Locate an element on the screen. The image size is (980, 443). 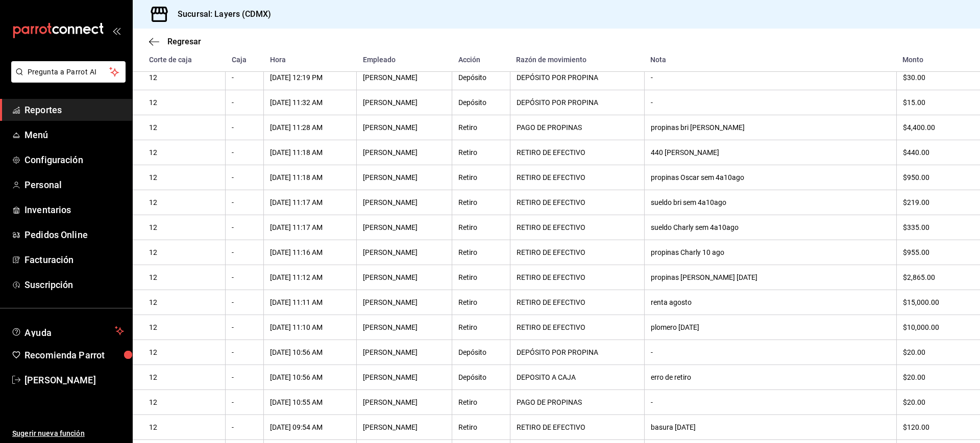
div: Corte de caja is located at coordinates (184, 60).